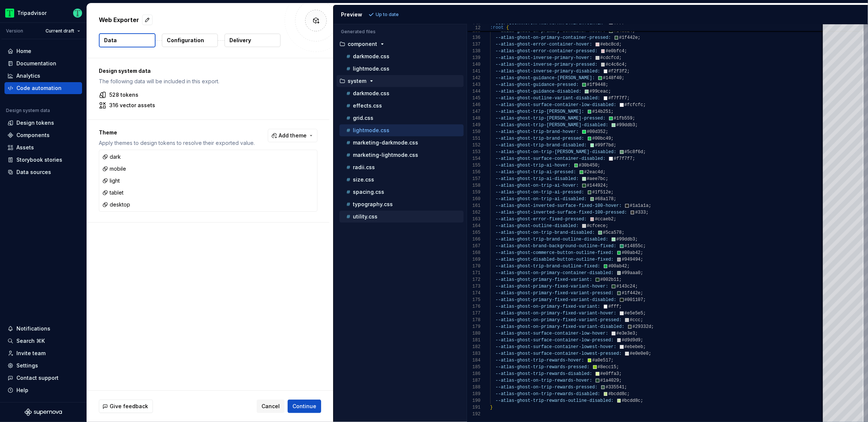  What do you see at coordinates (631, 273) in the screenshot?
I see `span: #99aaa0` at bounding box center [631, 273].